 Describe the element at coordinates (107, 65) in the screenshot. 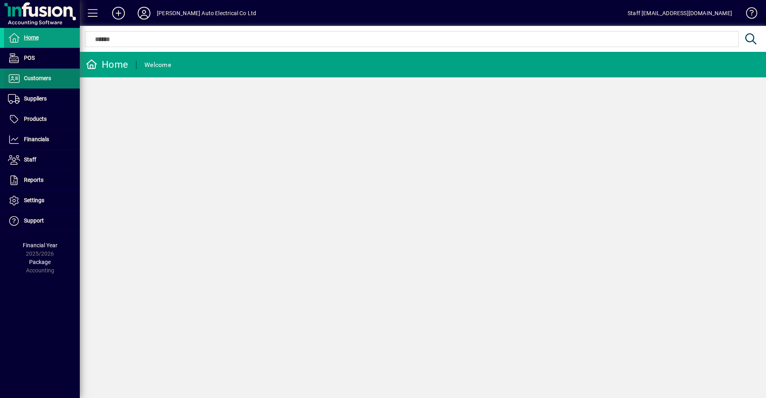

I see `div: Home` at that location.